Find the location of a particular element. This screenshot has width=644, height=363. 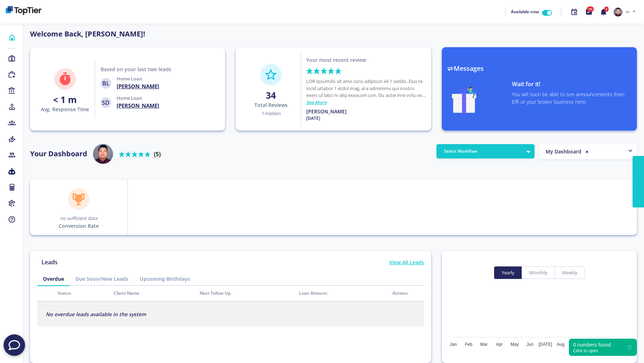

p: LOR Ipsumdo sit ame cons adipiscin eli 1 seddo. Eius te incid utlabor 1 etdol mag, al e adminimv ... is located at coordinates (366, 89).